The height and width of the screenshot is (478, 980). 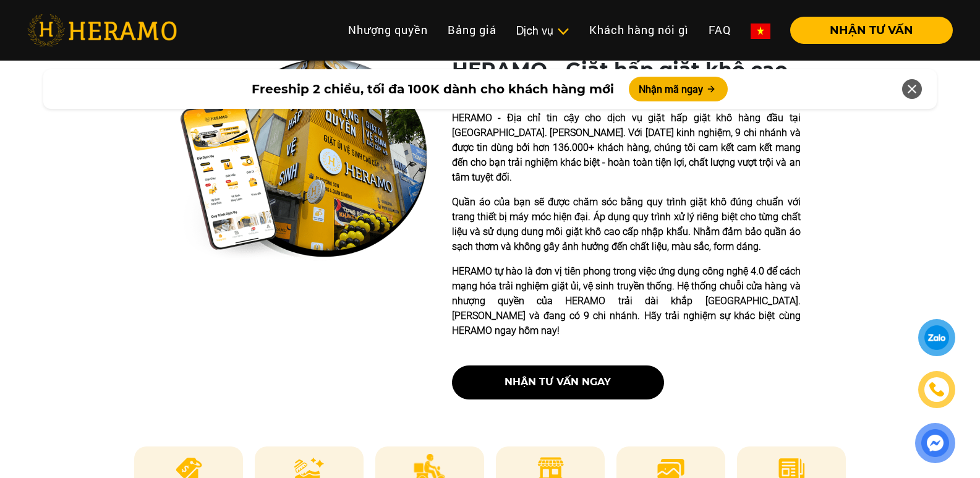 What do you see at coordinates (761, 31) in the screenshot?
I see `img: vn-flag.png` at bounding box center [761, 31].